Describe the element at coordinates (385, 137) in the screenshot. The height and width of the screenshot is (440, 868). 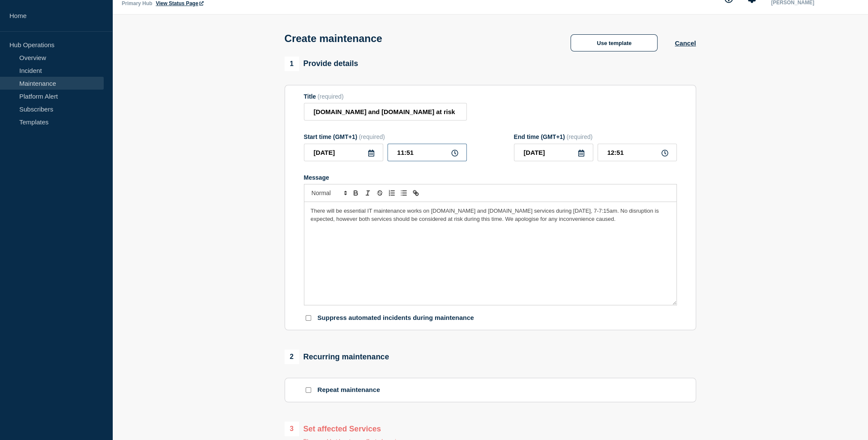
I see `div: Start time (GMT+1)` at that location.